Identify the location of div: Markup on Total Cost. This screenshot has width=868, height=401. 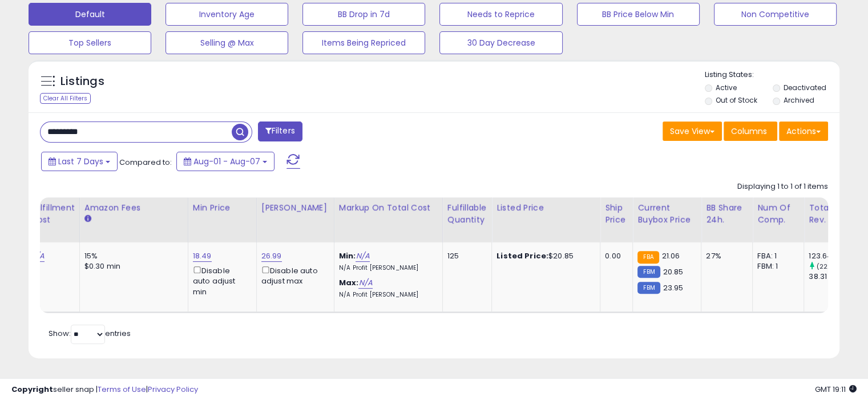
(388, 208).